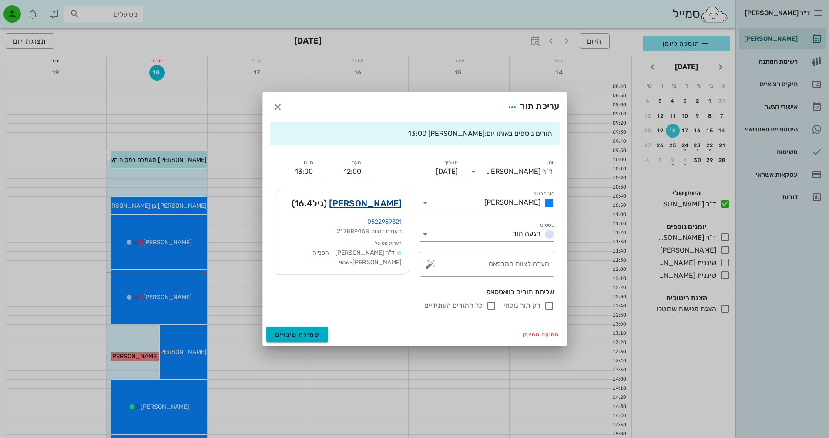  What do you see at coordinates (453, 305) in the screenshot?
I see `label: כל התורים העתידיים` at bounding box center [453, 305].